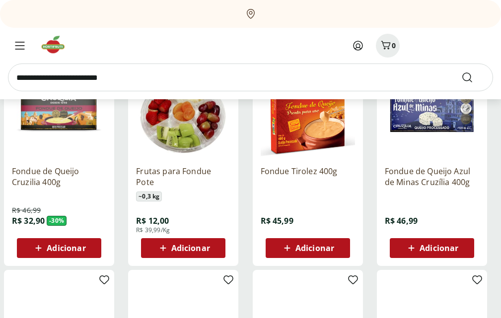 This screenshot has height=318, width=501. I want to click on span: R$ 45,99, so click(277, 221).